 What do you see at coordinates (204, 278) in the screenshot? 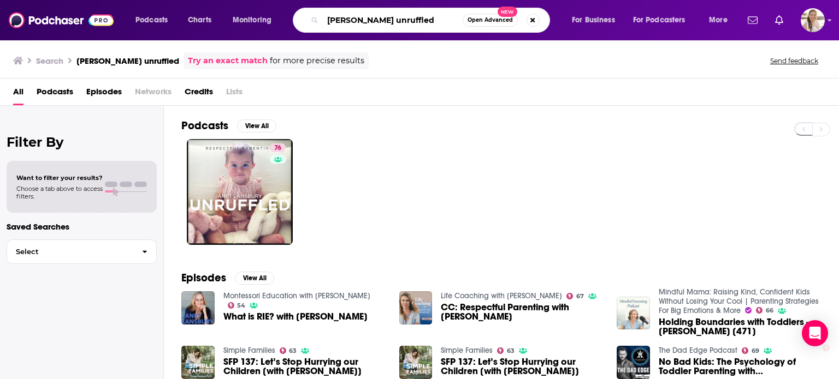
I see `h2: Episodes` at bounding box center [204, 278].